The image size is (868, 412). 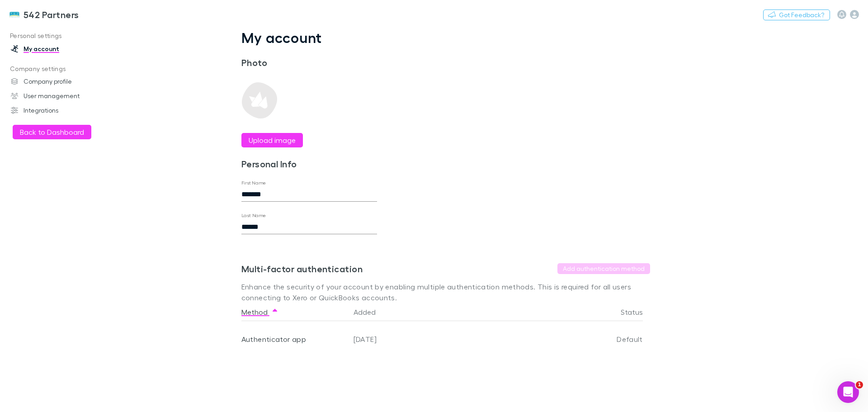 I want to click on p: Company settings, so click(x=62, y=69).